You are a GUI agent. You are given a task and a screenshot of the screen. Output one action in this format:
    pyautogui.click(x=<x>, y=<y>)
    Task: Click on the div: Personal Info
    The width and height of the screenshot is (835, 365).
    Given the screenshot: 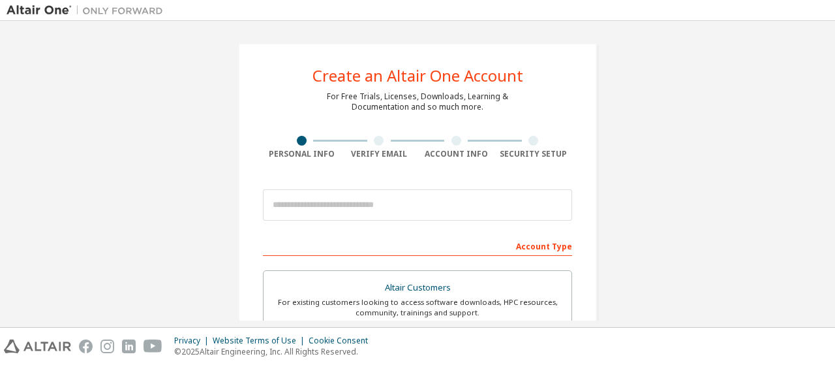 What is the action you would take?
    pyautogui.click(x=301, y=154)
    